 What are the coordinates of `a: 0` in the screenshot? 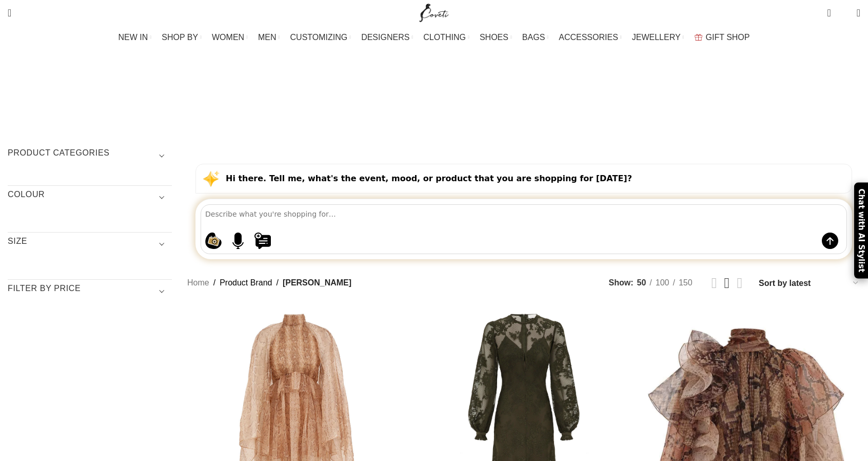 It's located at (829, 13).